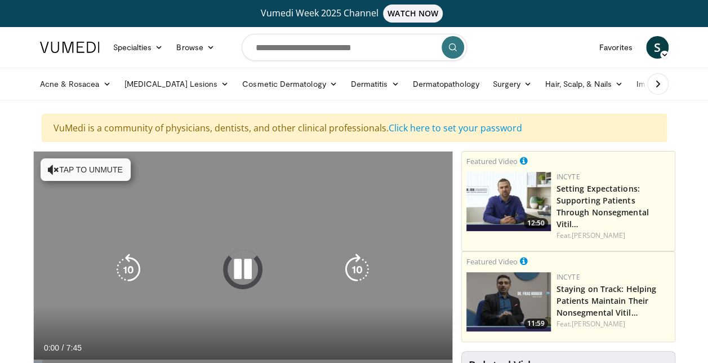 This screenshot has height=363, width=708. I want to click on a: Click here to set your password, so click(455, 128).